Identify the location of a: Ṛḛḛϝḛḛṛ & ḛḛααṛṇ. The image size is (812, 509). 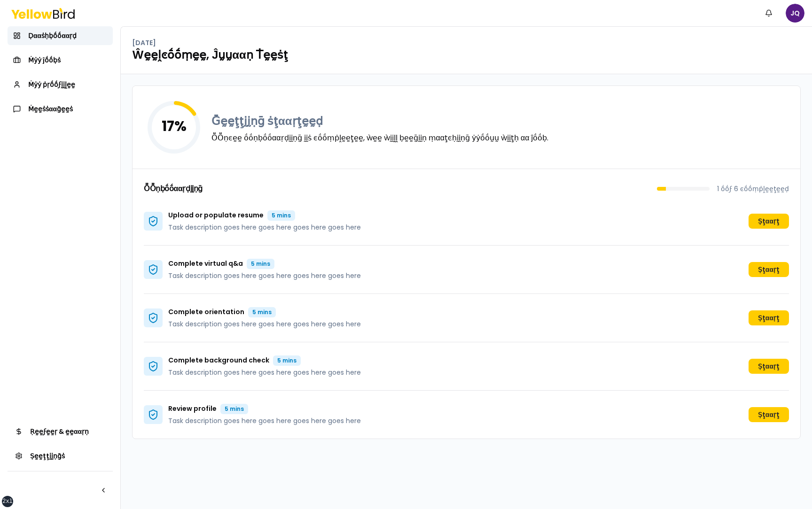
(60, 432).